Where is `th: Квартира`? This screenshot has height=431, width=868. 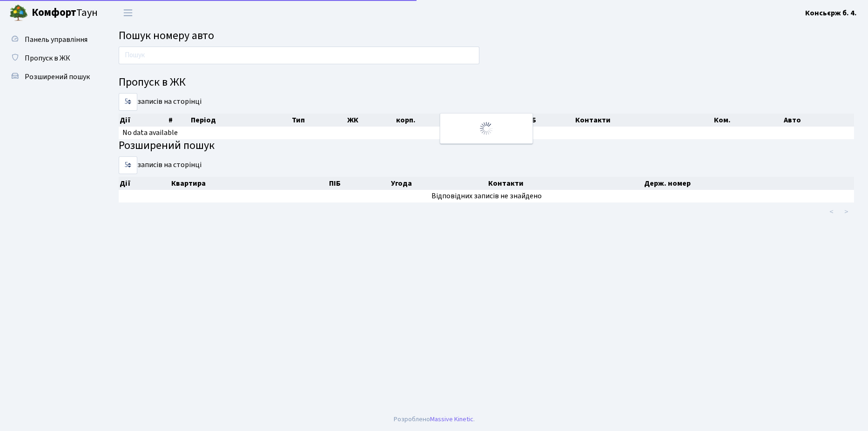
th: Квартира is located at coordinates (249, 183).